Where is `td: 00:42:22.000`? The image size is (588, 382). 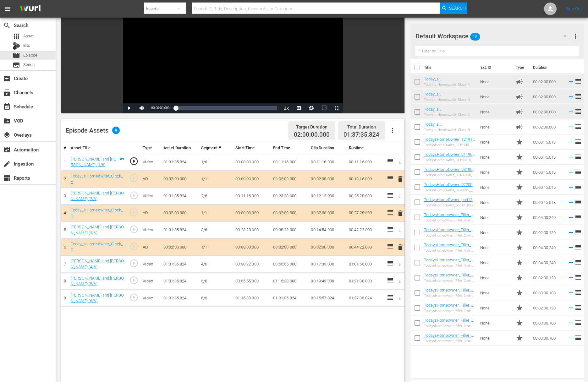
td: 00:42:22.000 is located at coordinates (365, 230).